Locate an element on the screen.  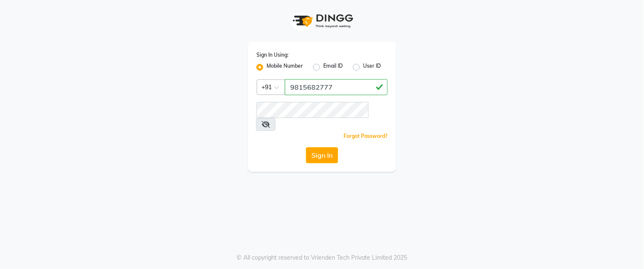
img: logo1.svg is located at coordinates (322, 21).